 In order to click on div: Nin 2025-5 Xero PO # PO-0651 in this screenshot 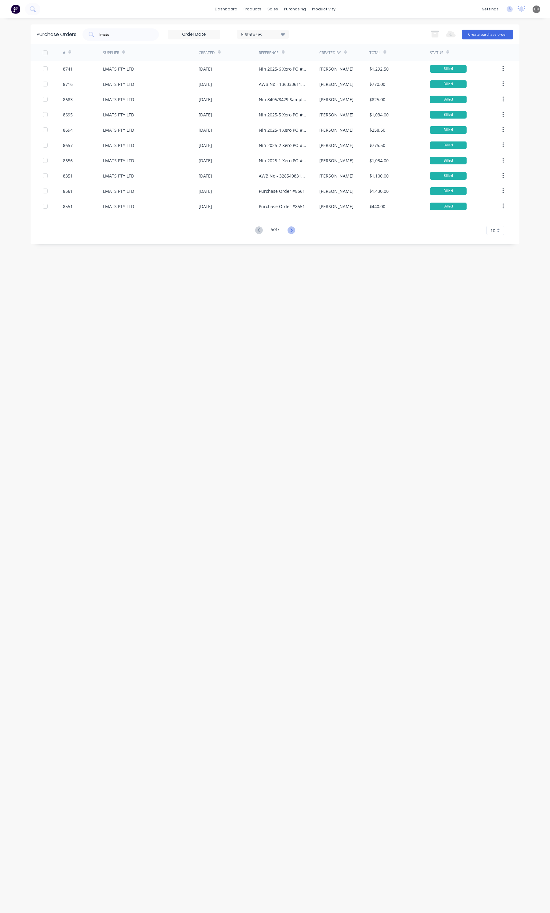, I will do `click(283, 115)`.